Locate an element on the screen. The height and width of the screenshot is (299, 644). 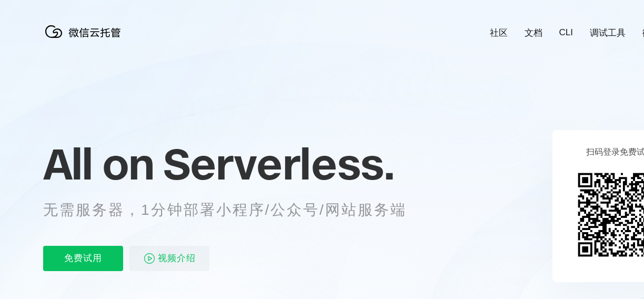
a: CLI is located at coordinates (566, 33).